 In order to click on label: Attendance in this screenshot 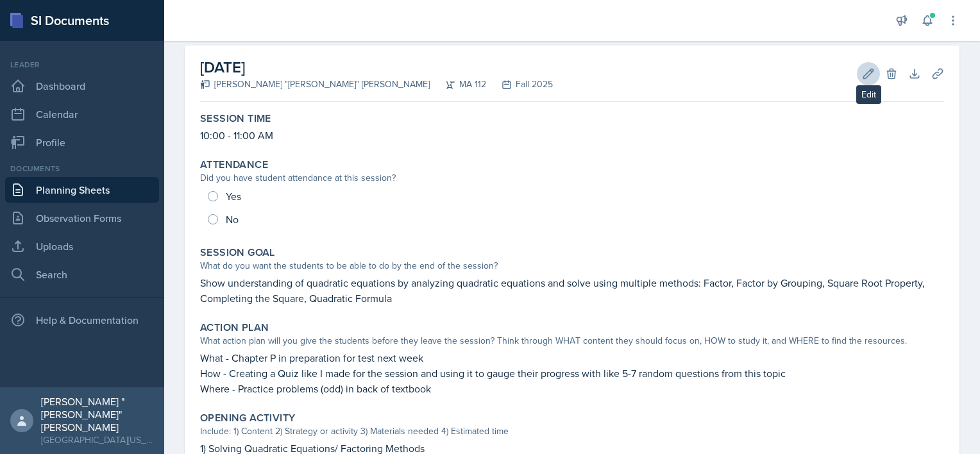, I will do `click(234, 165)`.